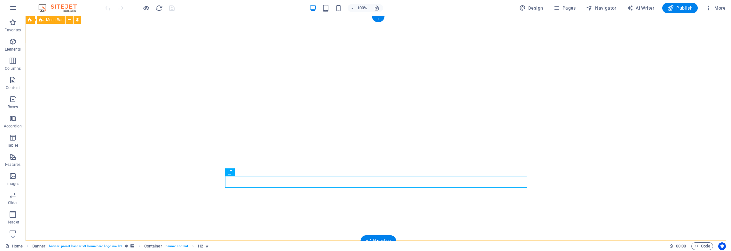 Image resolution: width=731 pixels, height=251 pixels. What do you see at coordinates (680, 8) in the screenshot?
I see `span: Publish` at bounding box center [680, 8].